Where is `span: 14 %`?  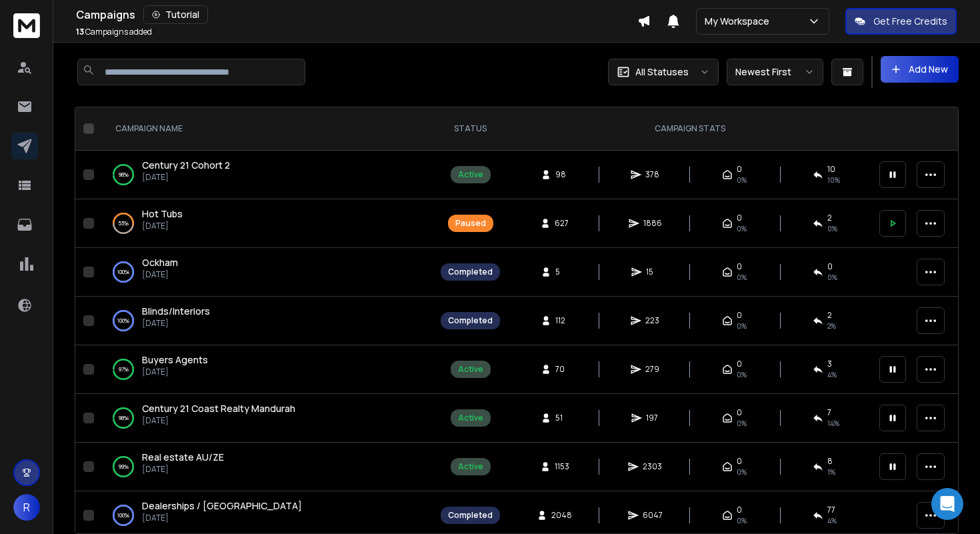
span: 14 % is located at coordinates (834, 423).